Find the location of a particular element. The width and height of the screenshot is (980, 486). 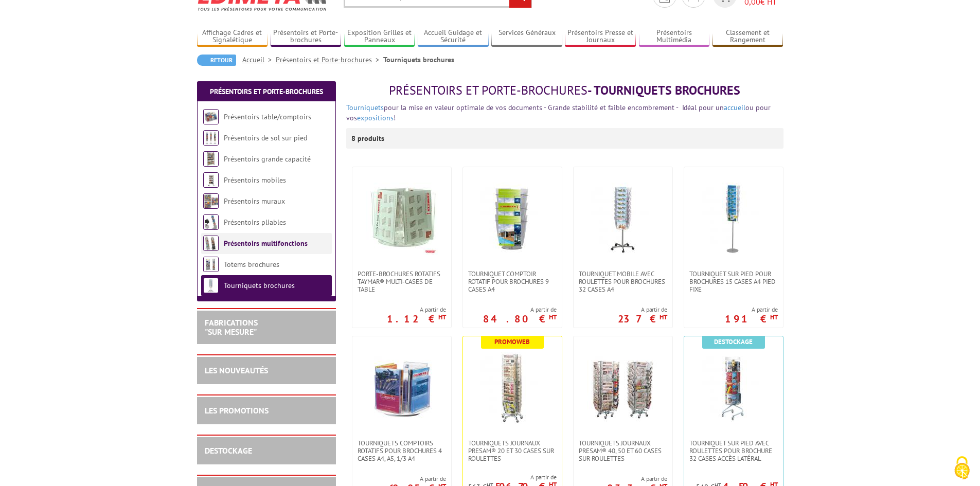

a: Accueil Guidage et Sécurité is located at coordinates (454, 36).